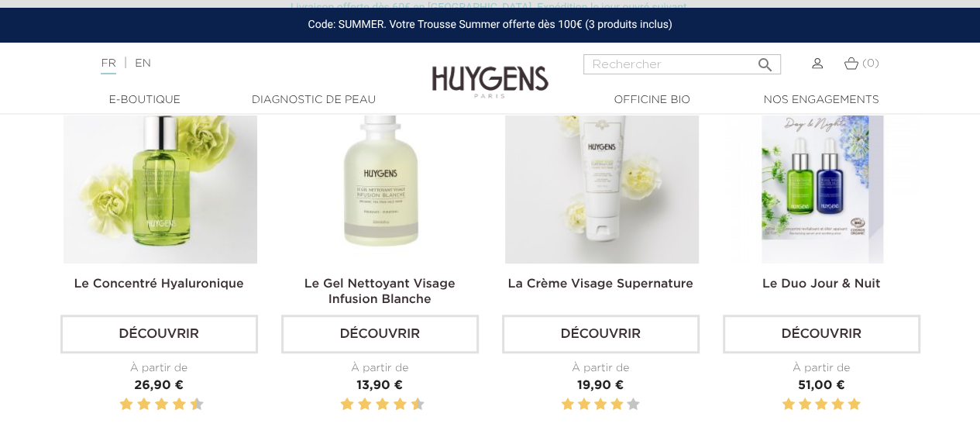  What do you see at coordinates (380, 386) in the screenshot?
I see `span: 13,90 €` at bounding box center [380, 386].